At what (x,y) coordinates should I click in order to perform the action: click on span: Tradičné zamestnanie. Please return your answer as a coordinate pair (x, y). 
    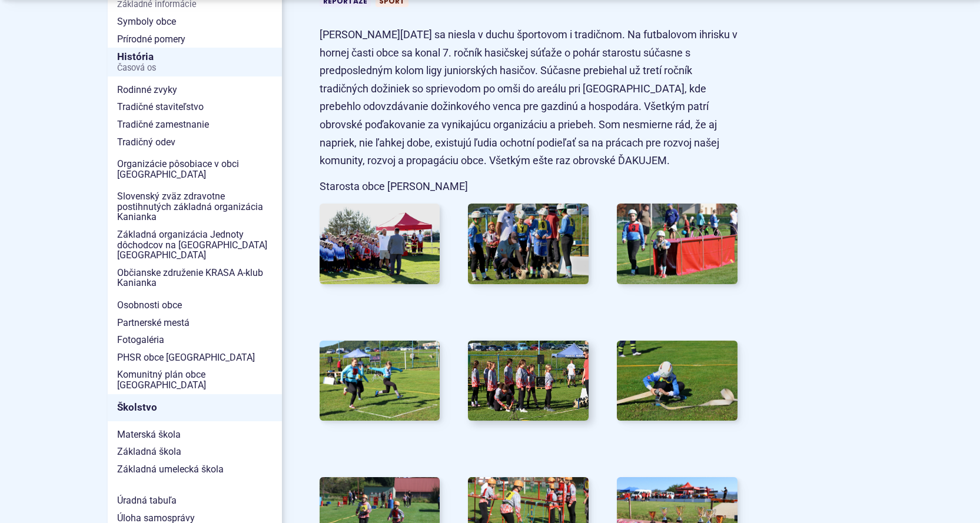
    Looking at the image, I should click on (195, 125).